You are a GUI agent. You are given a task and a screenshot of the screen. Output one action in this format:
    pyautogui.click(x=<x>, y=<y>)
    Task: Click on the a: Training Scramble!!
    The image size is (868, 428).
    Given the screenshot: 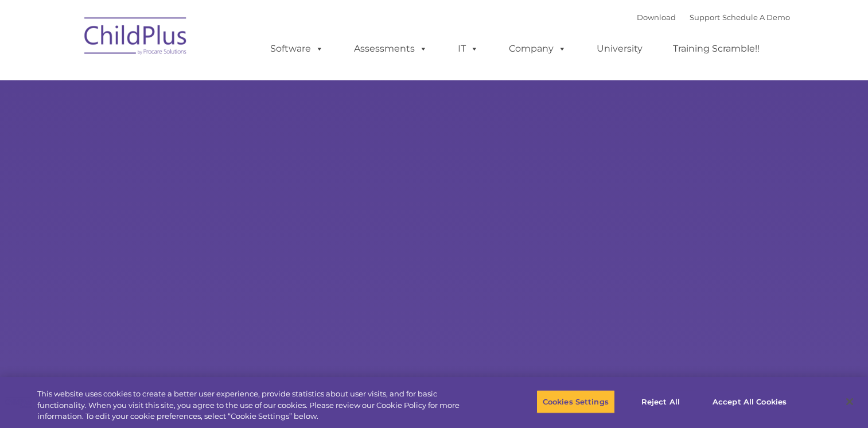 What is the action you would take?
    pyautogui.click(x=717, y=49)
    